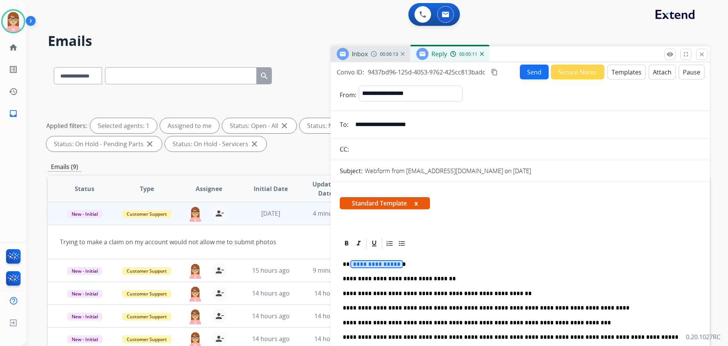  What do you see at coordinates (439, 54) in the screenshot?
I see `span: Reply` at bounding box center [439, 54].